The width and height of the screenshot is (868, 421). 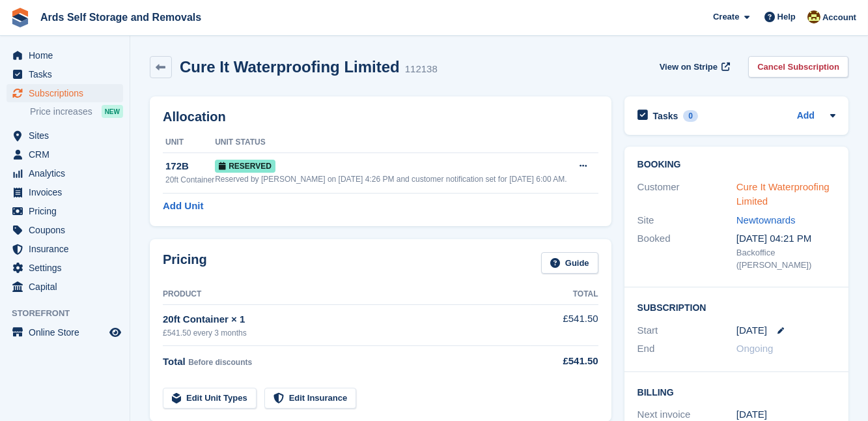 I want to click on span: Invoices, so click(x=68, y=192).